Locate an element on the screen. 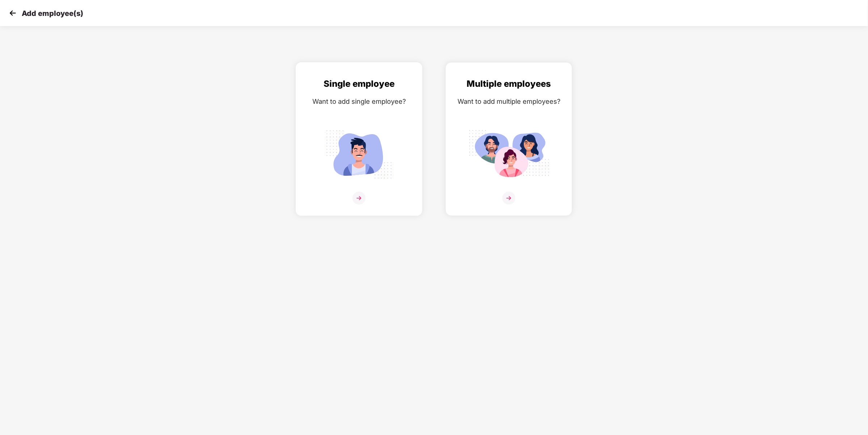  div: Want to add multiple employees? is located at coordinates (508, 101).